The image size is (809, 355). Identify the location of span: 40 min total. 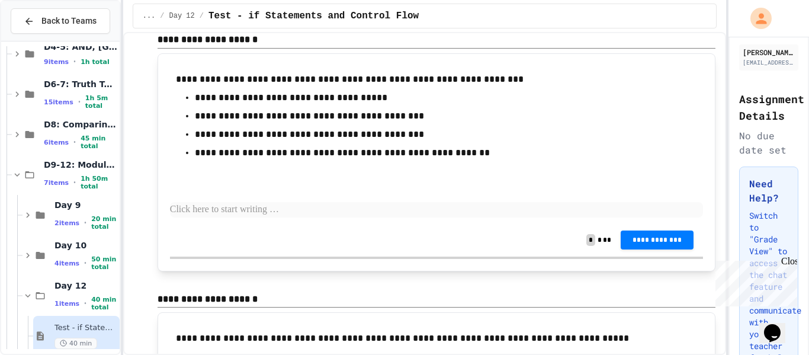
(104, 303).